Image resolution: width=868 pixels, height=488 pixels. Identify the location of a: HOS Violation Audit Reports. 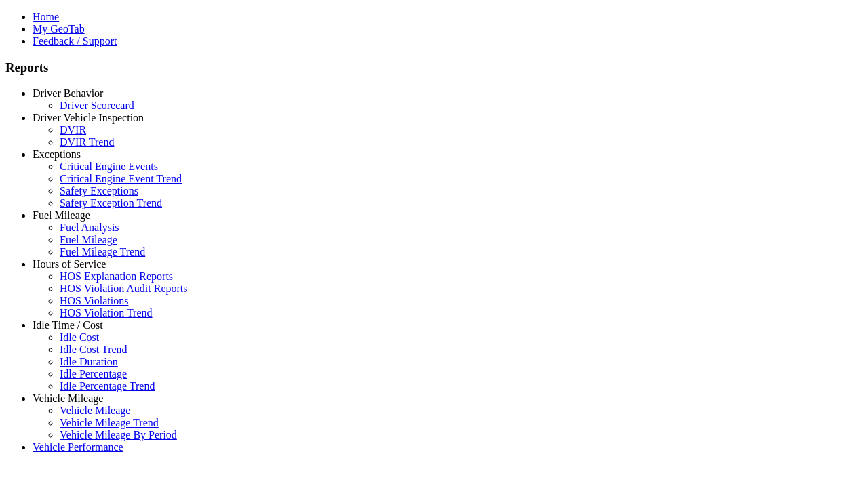
(124, 288).